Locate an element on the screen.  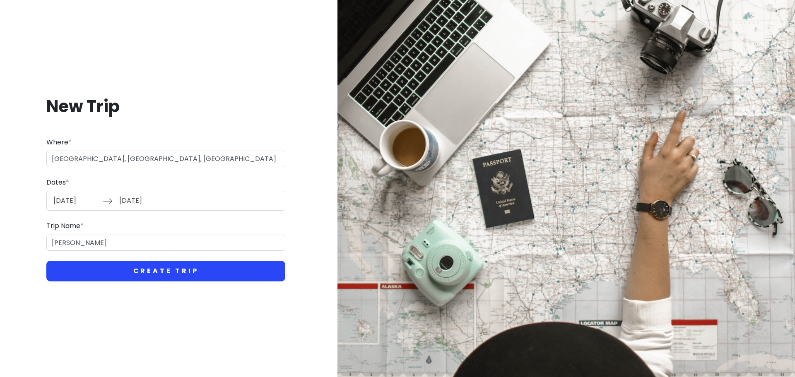
label: Dates is located at coordinates (58, 183).